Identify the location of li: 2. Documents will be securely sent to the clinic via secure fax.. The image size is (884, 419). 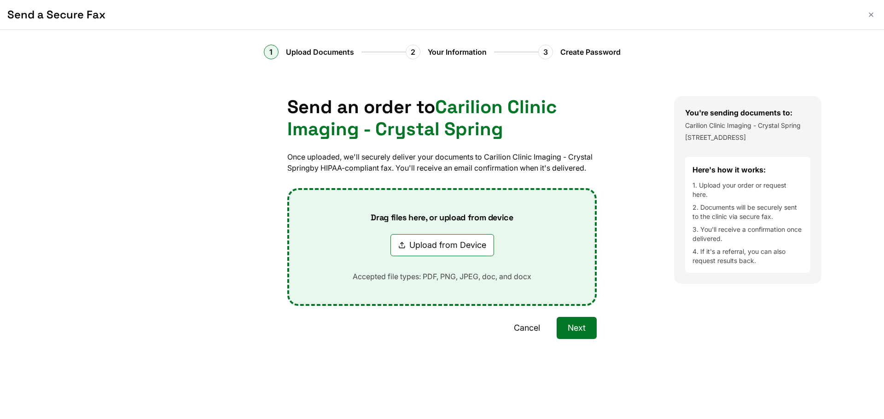
(748, 212).